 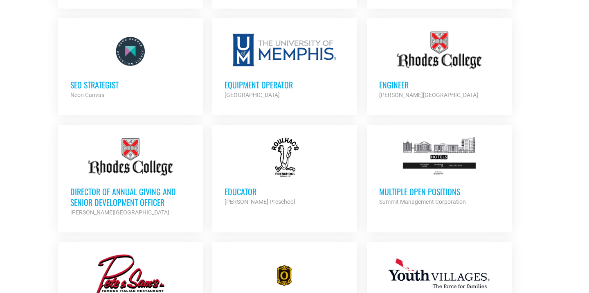 I want to click on h3: Engineer, so click(x=439, y=85).